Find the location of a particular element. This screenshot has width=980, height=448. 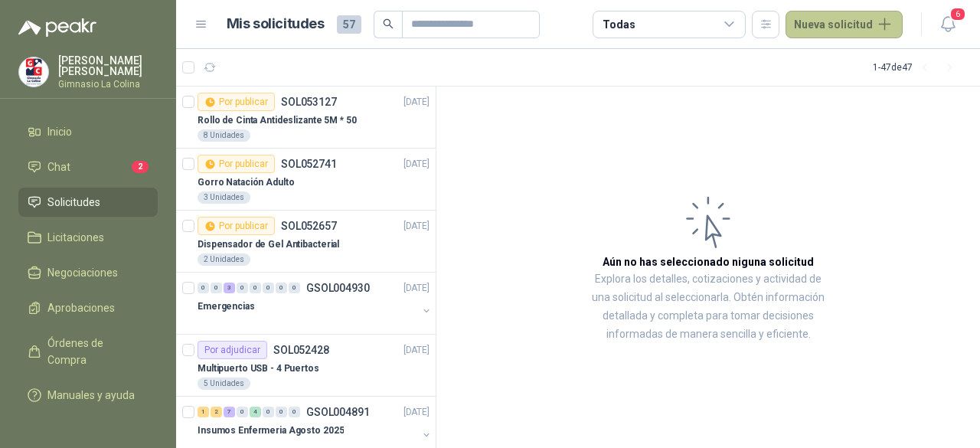

img: Company Logo is located at coordinates (34, 72).